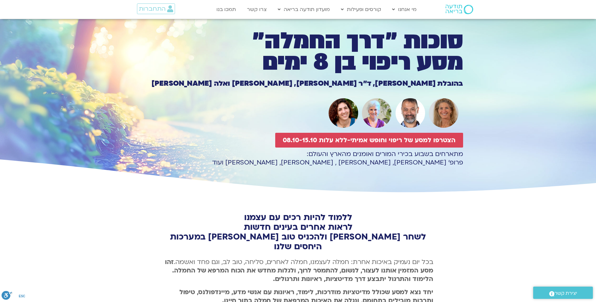 The height and width of the screenshot is (302, 596). I want to click on span: יצירת קשר, so click(566, 294).